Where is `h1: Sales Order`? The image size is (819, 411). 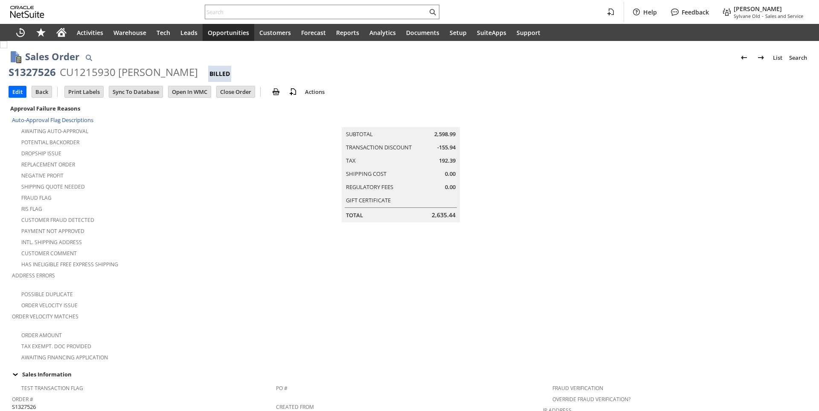 h1: Sales Order is located at coordinates (52, 56).